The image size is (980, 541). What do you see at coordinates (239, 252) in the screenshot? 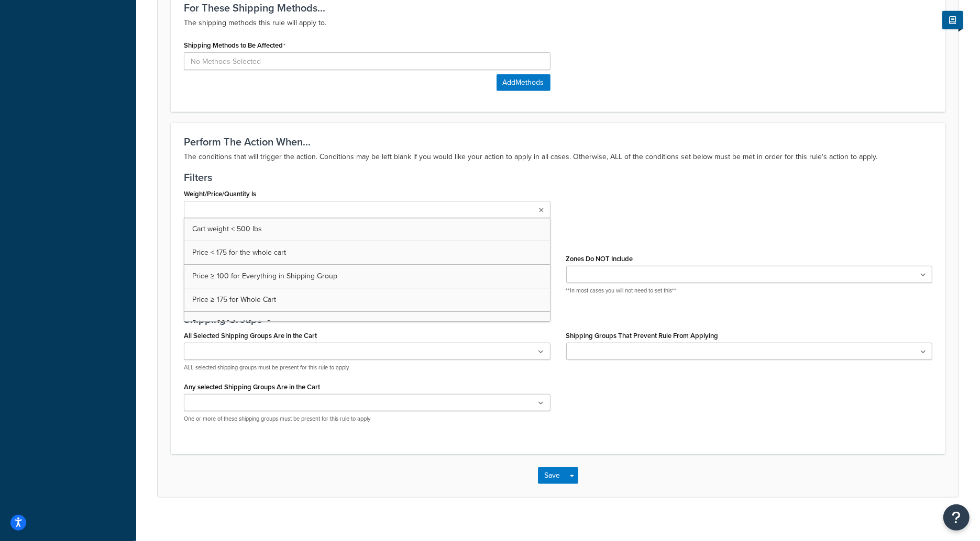
I see `span: Price < 175 for the whole cart` at bounding box center [239, 252].